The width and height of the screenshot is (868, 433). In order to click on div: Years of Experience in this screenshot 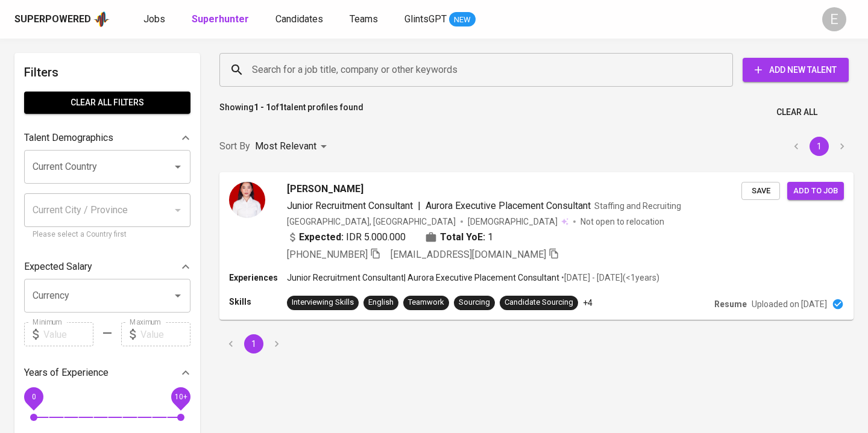, I will do `click(107, 373)`.